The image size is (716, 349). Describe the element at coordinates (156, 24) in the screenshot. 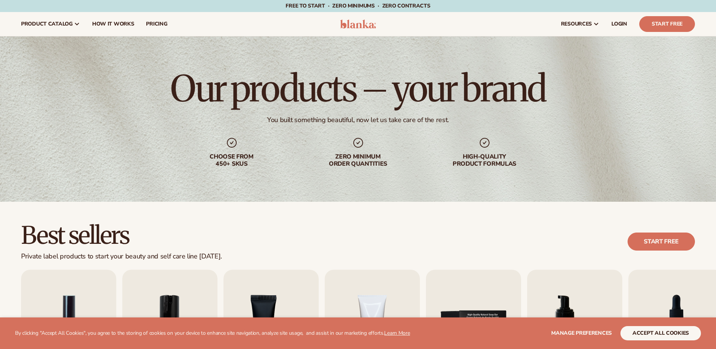

I see `span: pricing` at that location.